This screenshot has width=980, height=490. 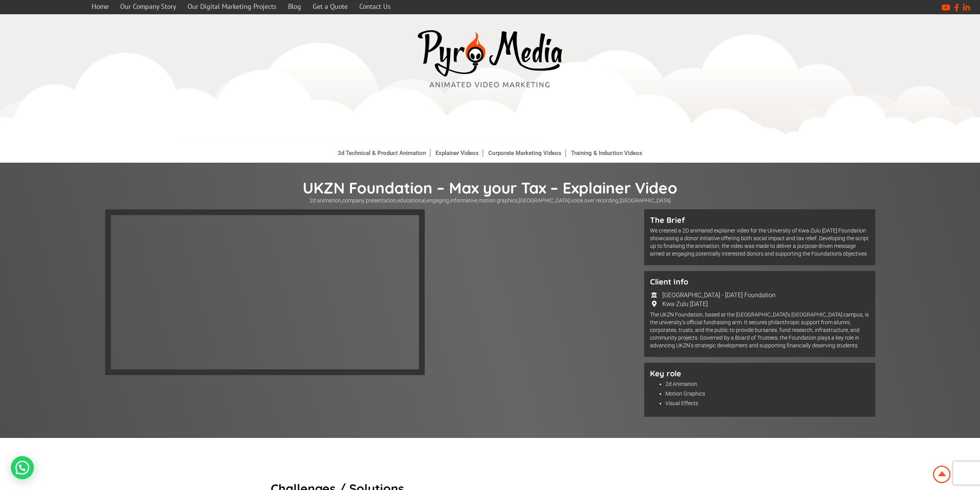 What do you see at coordinates (325, 200) in the screenshot?
I see `a: 2d animation` at bounding box center [325, 200].